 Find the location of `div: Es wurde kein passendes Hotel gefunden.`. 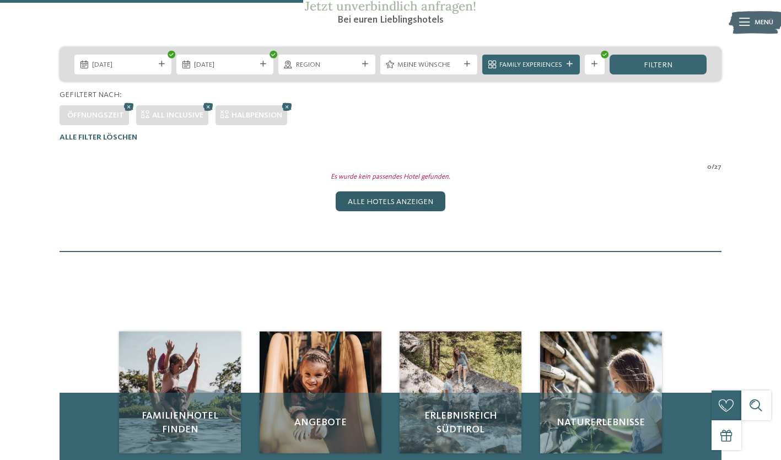

div: Es wurde kein passendes Hotel gefunden. is located at coordinates (391, 177).